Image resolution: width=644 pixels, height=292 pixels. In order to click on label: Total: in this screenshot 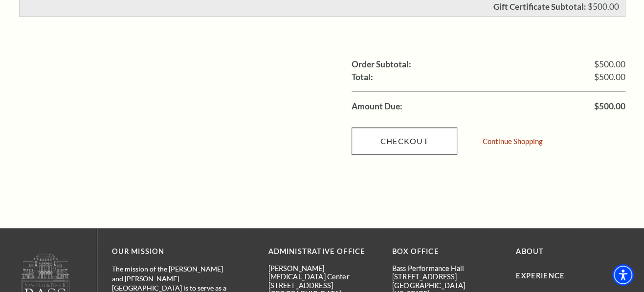, I will do `click(362, 77)`.